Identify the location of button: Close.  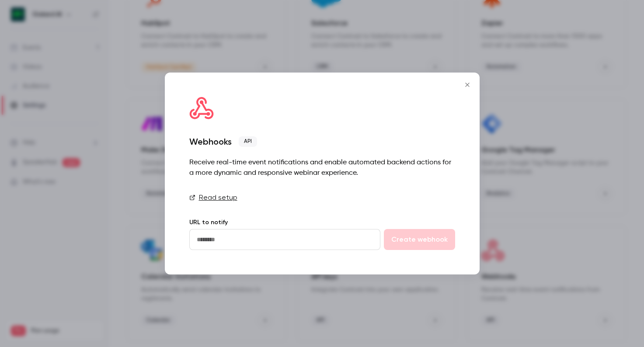
(468, 85).